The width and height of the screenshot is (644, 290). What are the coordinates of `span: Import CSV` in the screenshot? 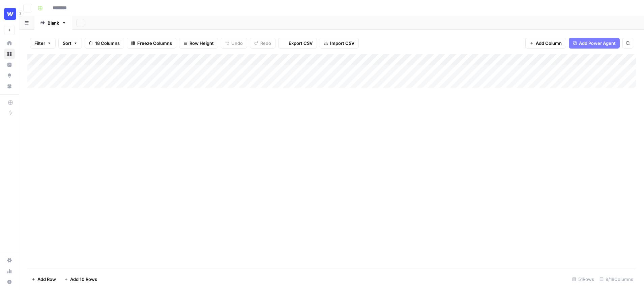 It's located at (342, 43).